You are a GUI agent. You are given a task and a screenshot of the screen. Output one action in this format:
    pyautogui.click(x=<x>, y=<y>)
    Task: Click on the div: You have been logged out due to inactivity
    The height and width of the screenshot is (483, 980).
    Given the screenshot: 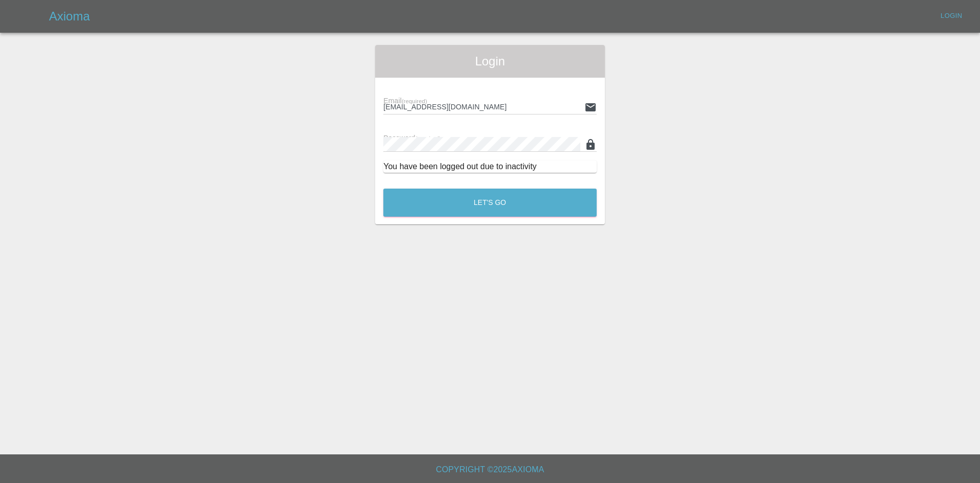 What is the action you would take?
    pyautogui.click(x=490, y=166)
    